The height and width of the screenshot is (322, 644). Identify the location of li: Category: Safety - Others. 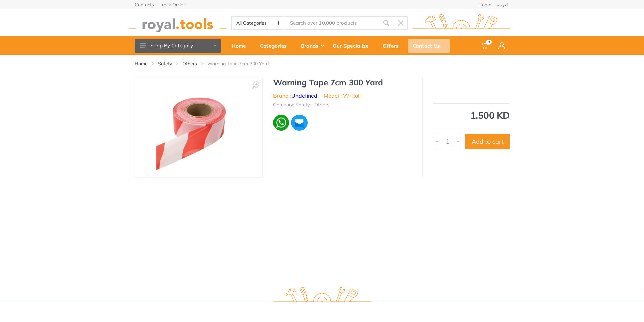
(301, 105).